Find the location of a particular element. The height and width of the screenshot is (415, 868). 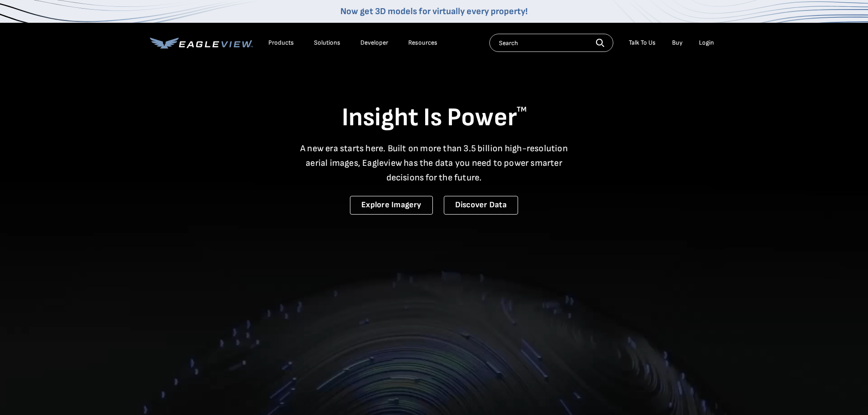

div: Products is located at coordinates (281, 43).